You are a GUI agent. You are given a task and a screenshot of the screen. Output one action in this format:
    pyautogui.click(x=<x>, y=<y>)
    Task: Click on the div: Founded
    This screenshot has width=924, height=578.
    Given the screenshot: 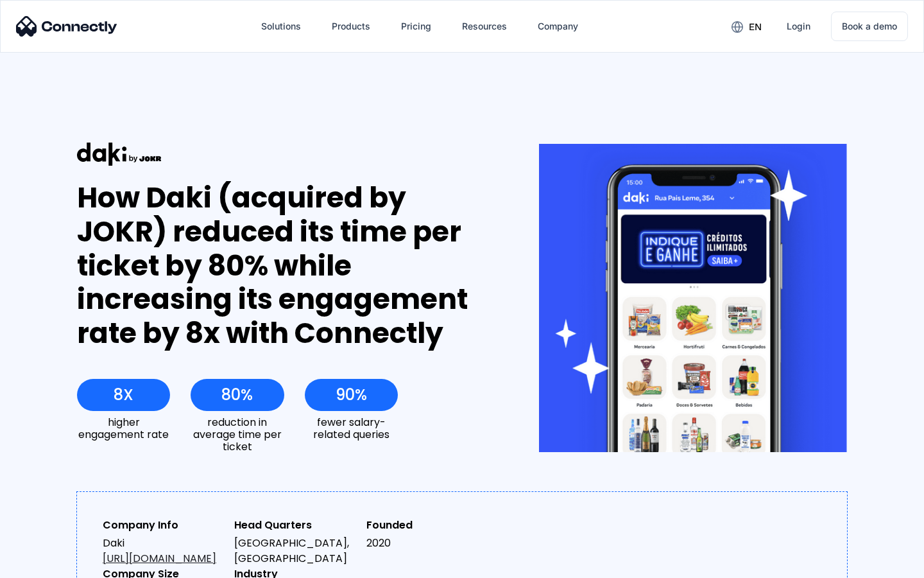 What is the action you would take?
    pyautogui.click(x=427, y=525)
    